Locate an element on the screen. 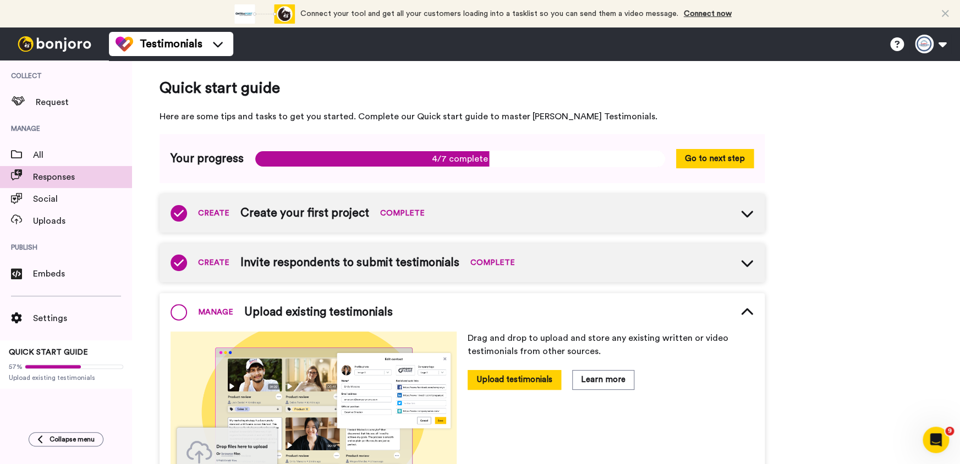 This screenshot has width=960, height=464. span: 9 is located at coordinates (950, 431).